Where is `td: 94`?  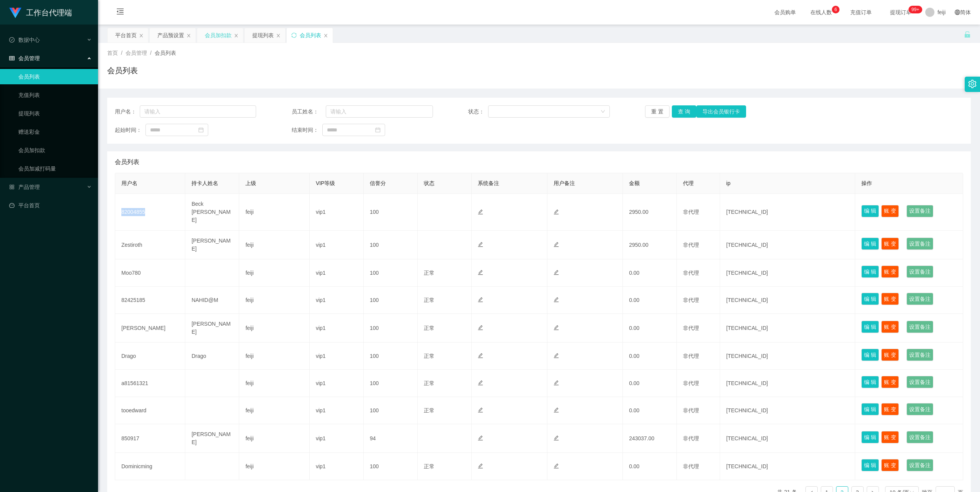
td: 94 is located at coordinates (390, 438).